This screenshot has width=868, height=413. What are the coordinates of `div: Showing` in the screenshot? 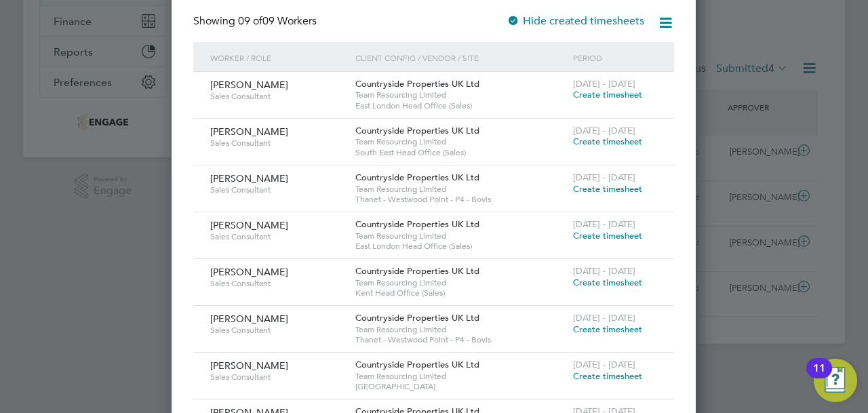 It's located at (256, 21).